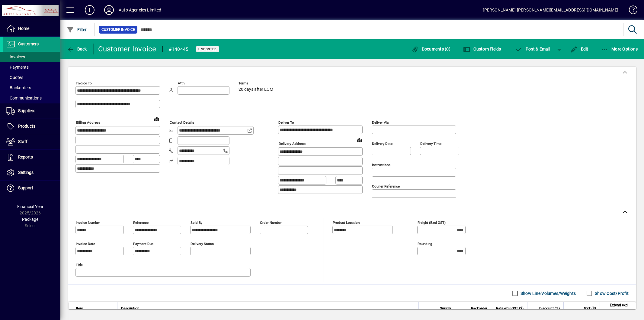 This screenshot has width=644, height=320. I want to click on span: Backorders, so click(18, 87).